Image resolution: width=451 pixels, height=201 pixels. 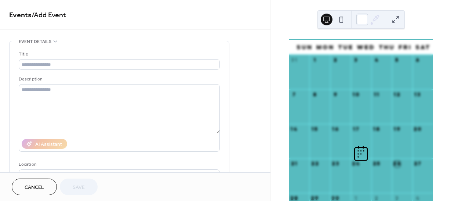 I want to click on div: 1, so click(x=315, y=60).